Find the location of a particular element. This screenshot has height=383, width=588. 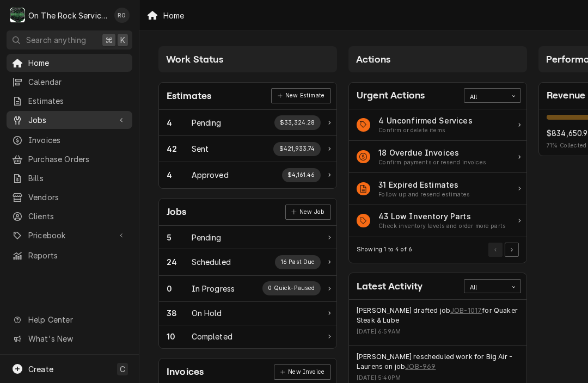

span: Create is located at coordinates (41, 369).